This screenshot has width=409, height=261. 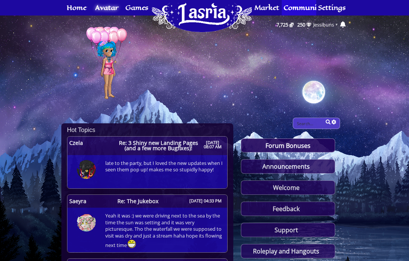 What do you see at coordinates (304, 8) in the screenshot?
I see `span: Community` at bounding box center [304, 8].